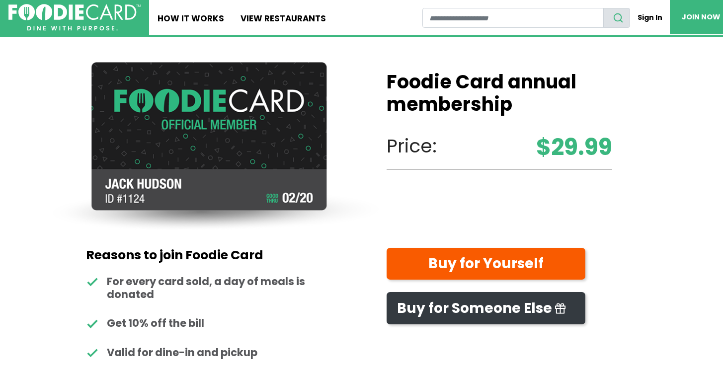 Image resolution: width=723 pixels, height=373 pixels. I want to click on button: search, so click(616, 18).